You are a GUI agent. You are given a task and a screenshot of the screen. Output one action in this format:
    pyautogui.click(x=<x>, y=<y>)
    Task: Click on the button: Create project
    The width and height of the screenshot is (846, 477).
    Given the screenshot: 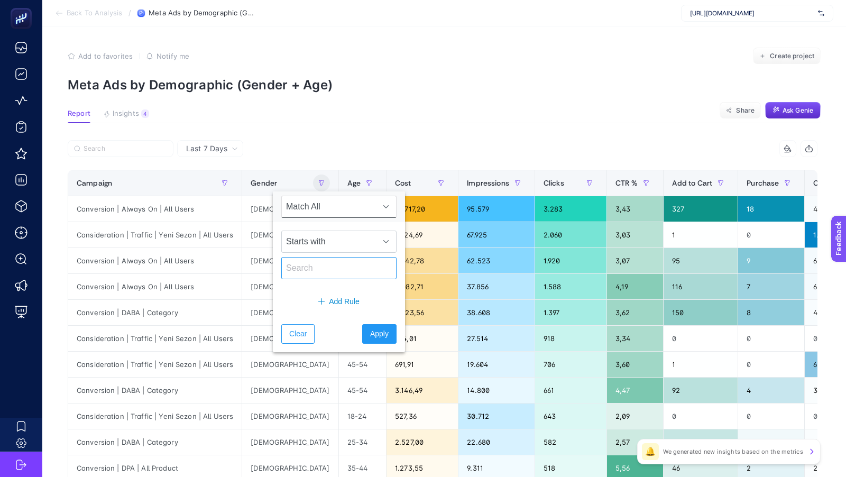 What is the action you would take?
    pyautogui.click(x=787, y=56)
    